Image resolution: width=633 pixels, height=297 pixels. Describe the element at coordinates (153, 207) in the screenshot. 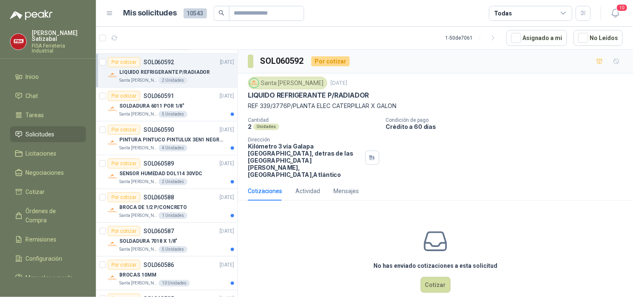

I see `p: BROCA DE 1/2 P/CONCRETO` at that location.